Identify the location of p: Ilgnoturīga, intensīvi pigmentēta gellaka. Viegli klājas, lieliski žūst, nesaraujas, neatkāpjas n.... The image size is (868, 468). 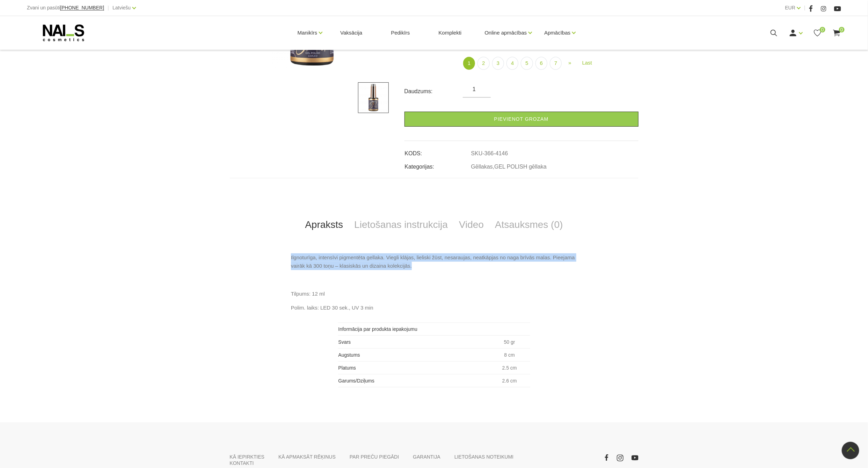
(434, 261).